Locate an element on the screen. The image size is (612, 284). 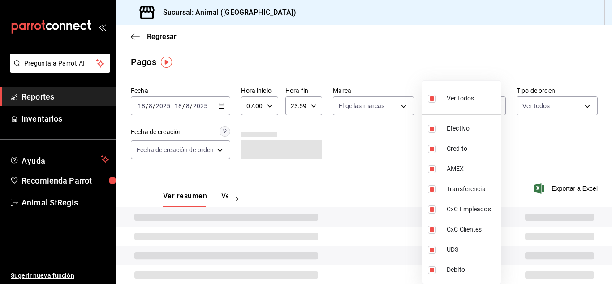
span: CxC Empleados is located at coordinates (472, 209).